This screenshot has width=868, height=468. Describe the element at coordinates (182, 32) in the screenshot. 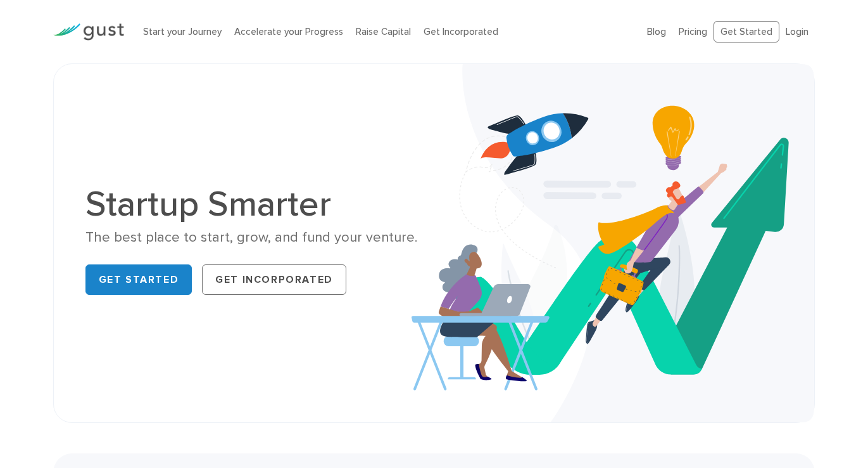

I see `a: Start your Journey` at that location.